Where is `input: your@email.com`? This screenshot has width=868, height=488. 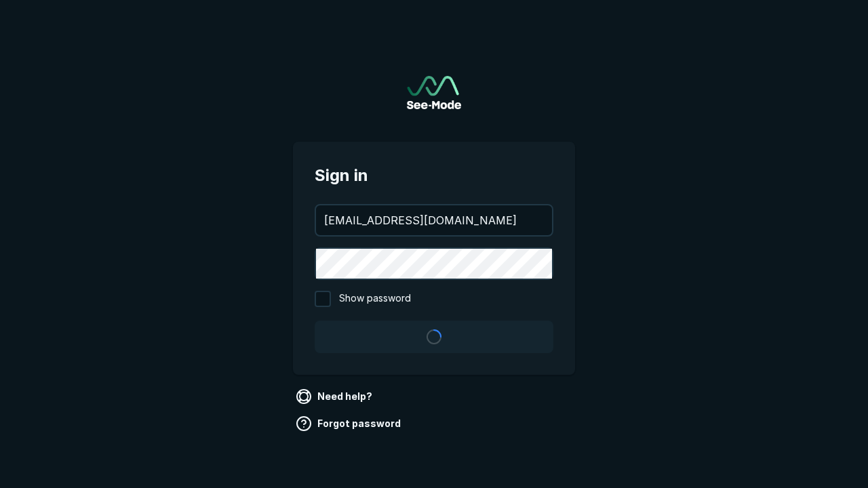
input: your@email.com is located at coordinates (434, 220).